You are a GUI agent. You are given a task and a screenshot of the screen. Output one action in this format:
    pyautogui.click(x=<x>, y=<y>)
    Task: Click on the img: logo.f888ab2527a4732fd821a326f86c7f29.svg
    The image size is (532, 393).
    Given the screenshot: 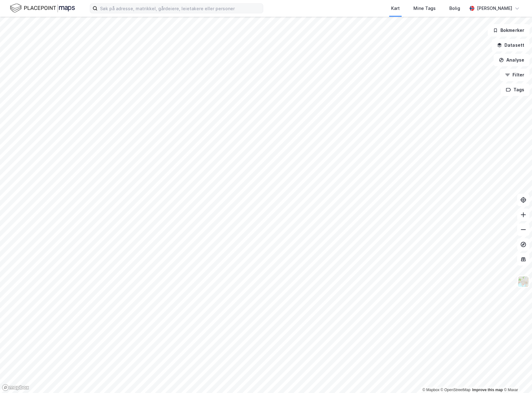 What is the action you would take?
    pyautogui.click(x=42, y=8)
    